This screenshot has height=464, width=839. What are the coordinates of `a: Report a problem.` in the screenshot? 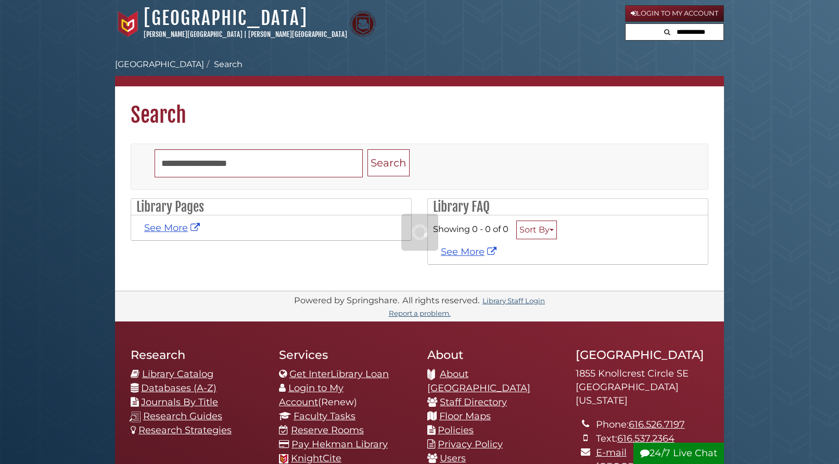 It's located at (419, 313).